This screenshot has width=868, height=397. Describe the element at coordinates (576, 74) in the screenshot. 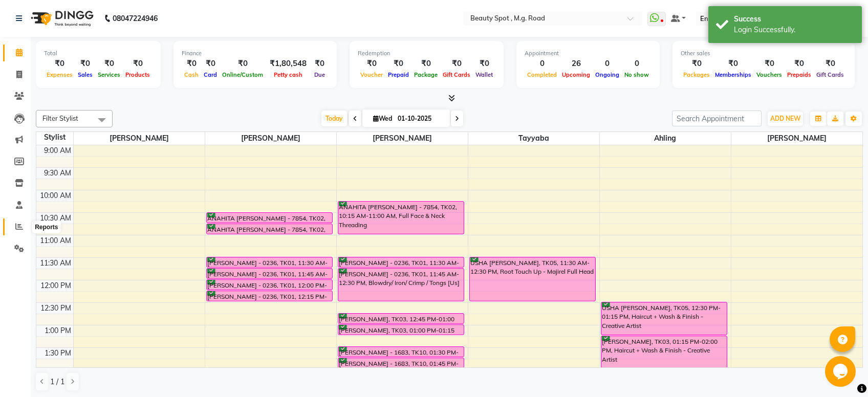

I see `span: Upcoming` at that location.